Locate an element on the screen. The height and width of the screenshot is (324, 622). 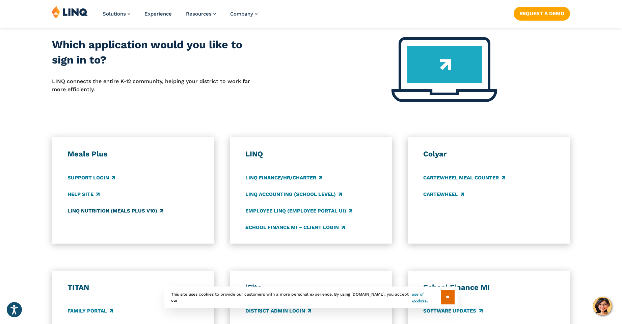
a: School Finance MI – Client Login is located at coordinates (295, 227).